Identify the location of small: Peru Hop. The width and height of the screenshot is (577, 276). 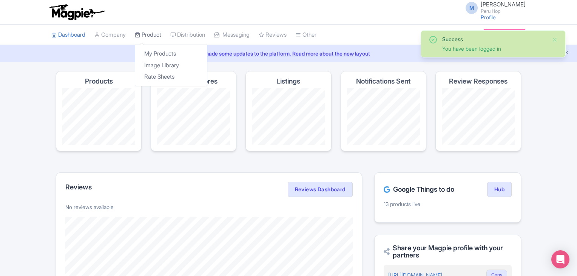
(503, 11).